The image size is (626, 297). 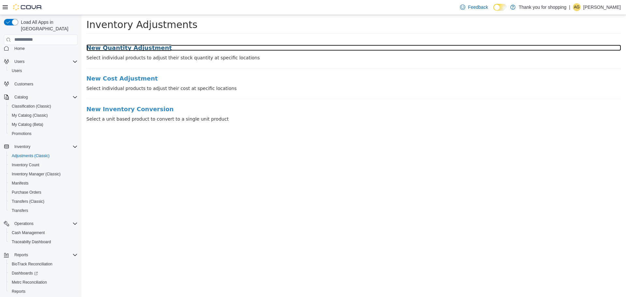 What do you see at coordinates (474, 7) in the screenshot?
I see `a: Feedback` at bounding box center [474, 7].